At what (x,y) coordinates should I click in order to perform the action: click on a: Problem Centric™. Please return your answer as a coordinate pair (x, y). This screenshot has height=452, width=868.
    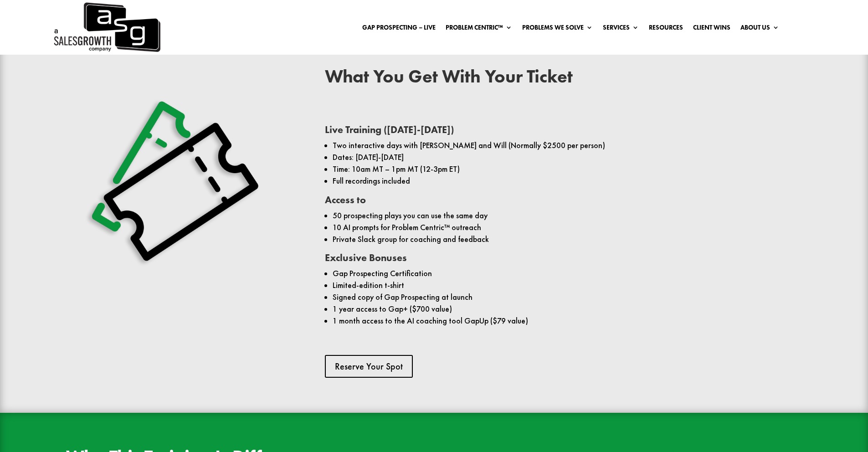
    Looking at the image, I should click on (479, 29).